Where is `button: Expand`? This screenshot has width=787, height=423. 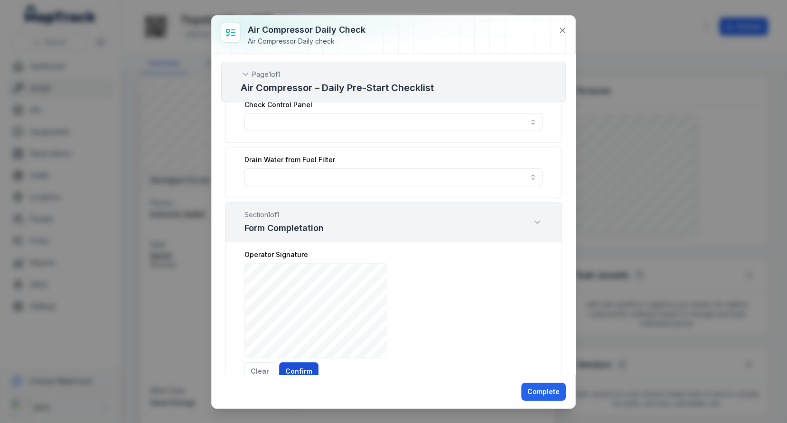 button: Expand is located at coordinates (537, 223).